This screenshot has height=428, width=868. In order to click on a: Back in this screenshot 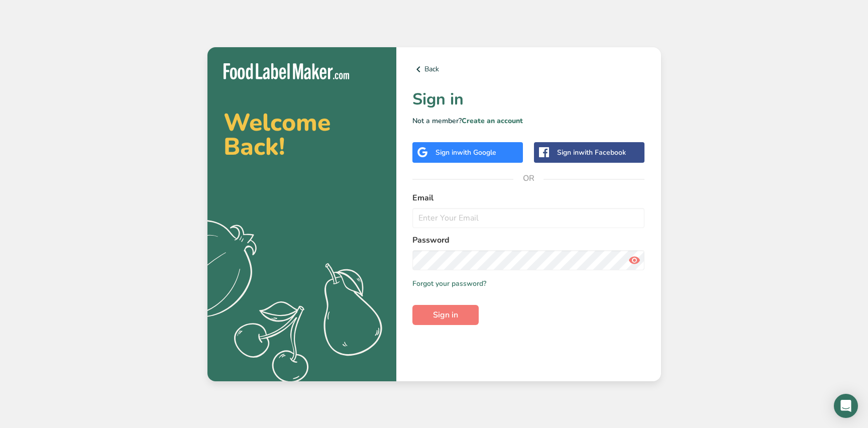, I will do `click(528, 69)`.